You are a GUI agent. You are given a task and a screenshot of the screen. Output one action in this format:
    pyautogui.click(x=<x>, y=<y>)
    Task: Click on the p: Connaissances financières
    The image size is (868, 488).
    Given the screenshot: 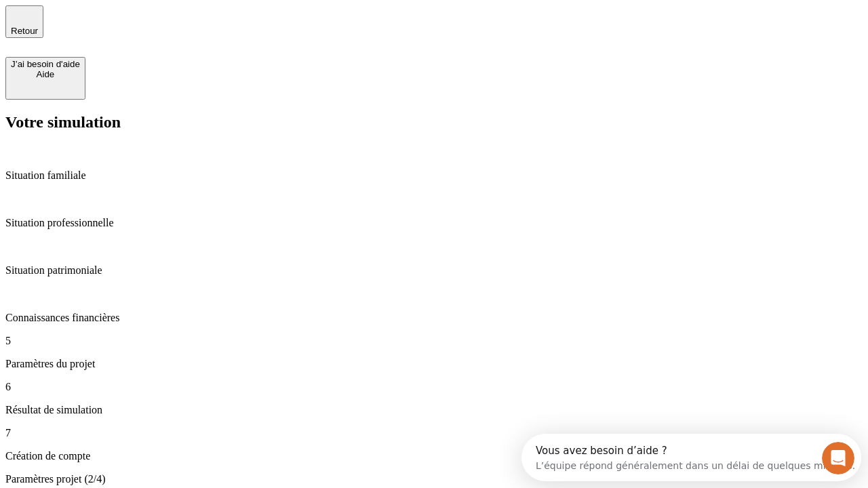 What is the action you would take?
    pyautogui.click(x=434, y=318)
    